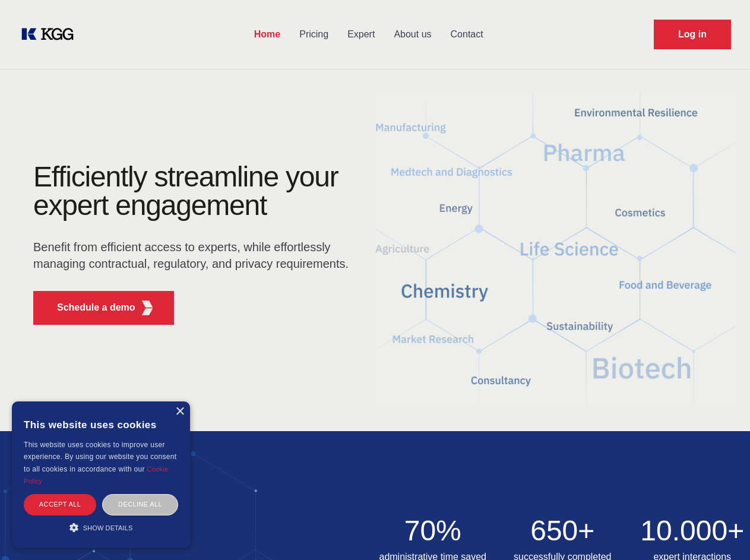 This screenshot has height=560, width=750. What do you see at coordinates (195, 255) in the screenshot?
I see `p: Benefit from efficient access to experts, while effortlessly managing contractual, regulatory, an...` at bounding box center [195, 255].